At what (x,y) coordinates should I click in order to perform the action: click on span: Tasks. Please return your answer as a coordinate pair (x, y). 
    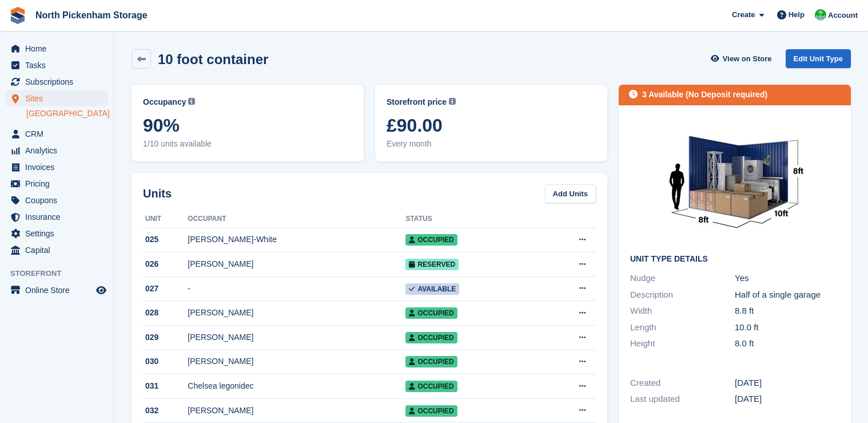
    Looking at the image, I should click on (60, 65).